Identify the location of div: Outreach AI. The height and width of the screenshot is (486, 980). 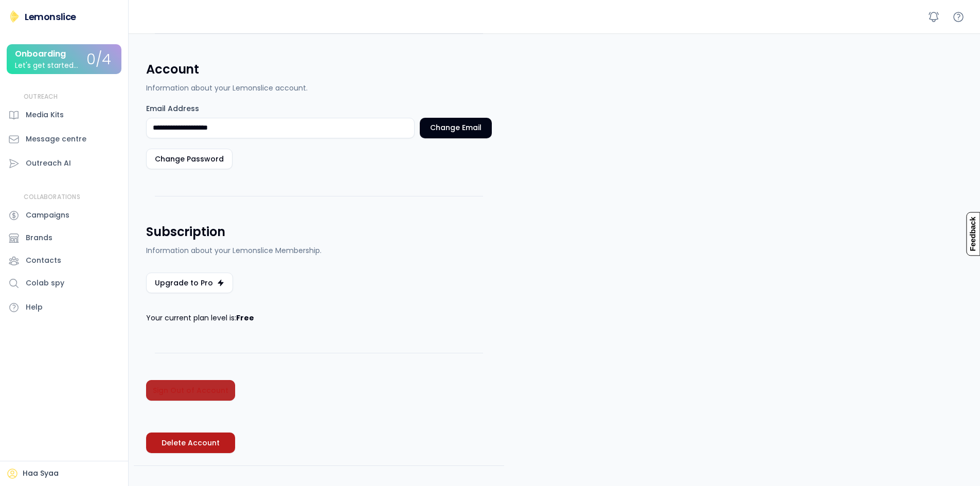
(49, 163).